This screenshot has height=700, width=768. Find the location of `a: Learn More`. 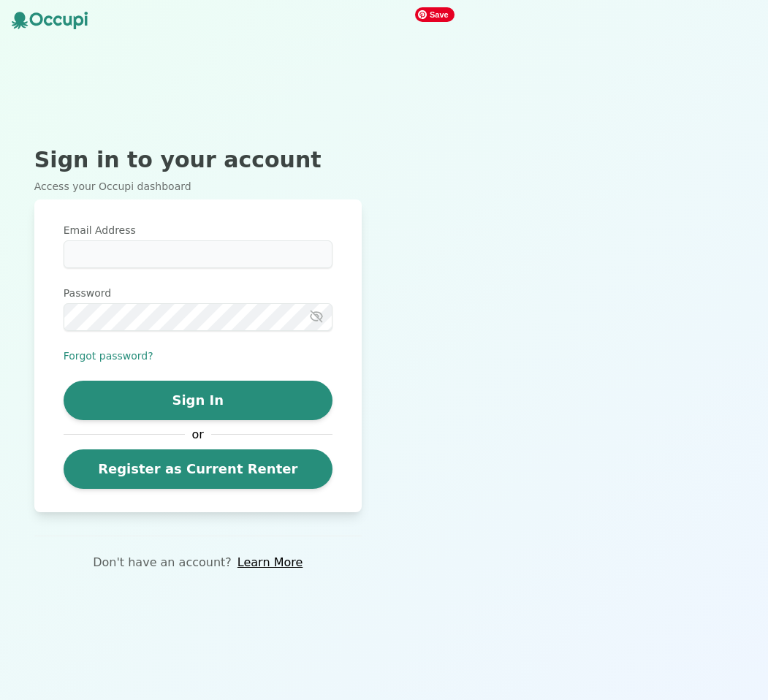

a: Learn More is located at coordinates (270, 562).